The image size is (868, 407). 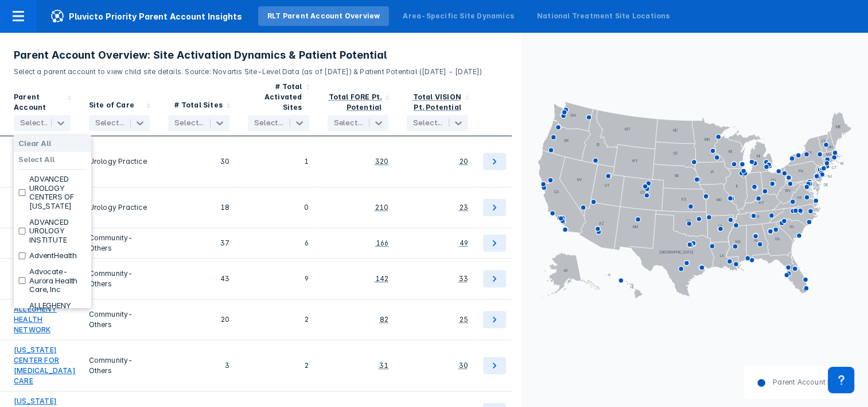 What do you see at coordinates (112, 106) in the screenshot?
I see `div: Site of Care` at bounding box center [112, 106].